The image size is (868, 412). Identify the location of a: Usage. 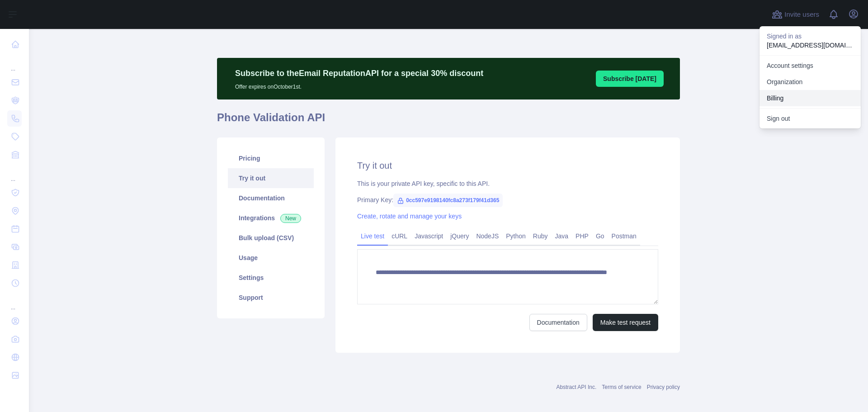
(271, 258).